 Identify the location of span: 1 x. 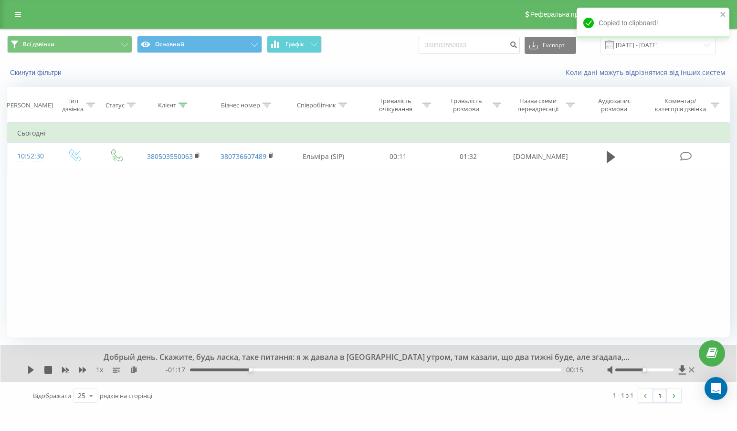
(99, 370).